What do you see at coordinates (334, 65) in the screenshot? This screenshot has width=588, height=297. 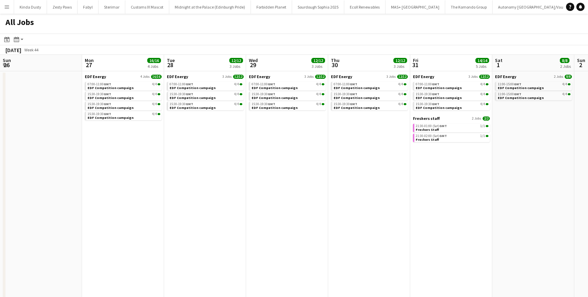 I see `span: 30` at bounding box center [334, 65].